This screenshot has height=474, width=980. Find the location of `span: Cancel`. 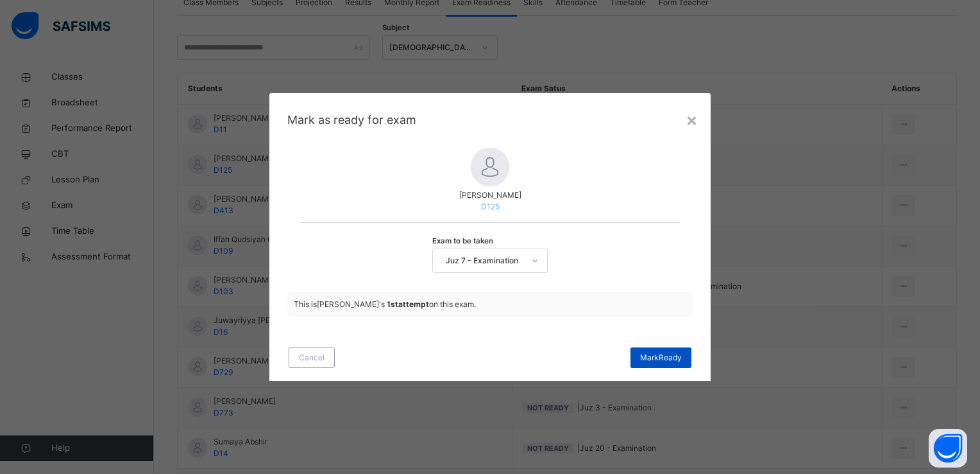

span: Cancel is located at coordinates (312, 357).